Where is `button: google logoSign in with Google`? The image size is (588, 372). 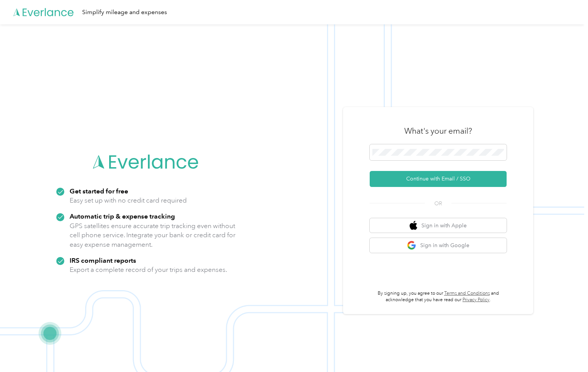 button: google logoSign in with Google is located at coordinates (439, 245).